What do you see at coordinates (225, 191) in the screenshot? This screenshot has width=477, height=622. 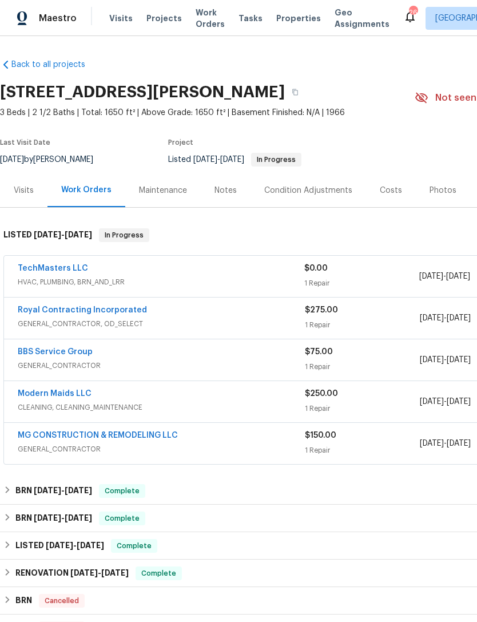 I see `div: Notes` at bounding box center [225, 191].